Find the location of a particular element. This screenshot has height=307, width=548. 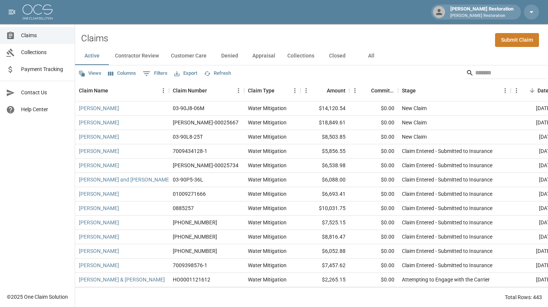

div: $2,265.15 is located at coordinates (325, 280).